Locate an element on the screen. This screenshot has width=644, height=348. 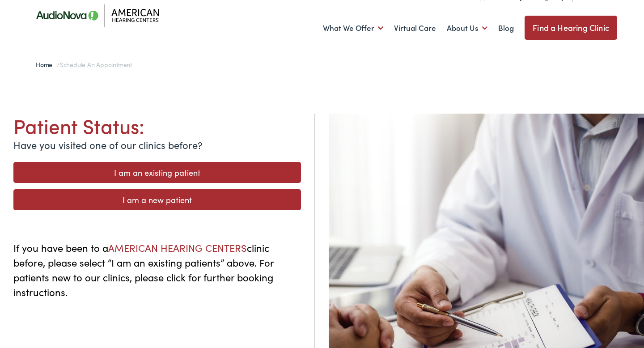
span: Schedule an Appointment is located at coordinates (96, 64).